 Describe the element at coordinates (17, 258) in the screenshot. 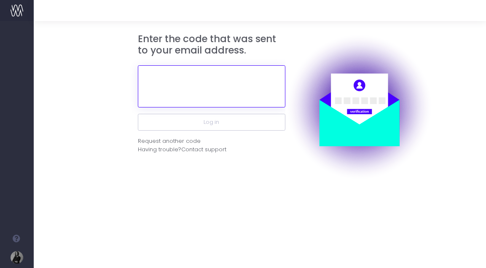

I see `img: images/default_profile_image.png` at that location.